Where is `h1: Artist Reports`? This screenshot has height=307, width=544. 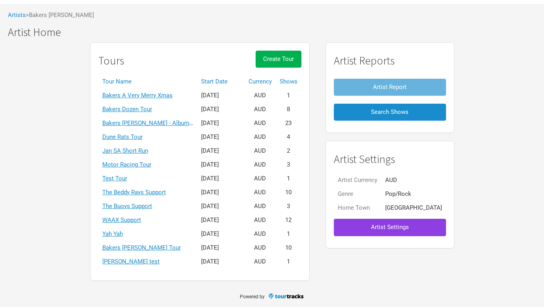
h1: Artist Reports is located at coordinates (390, 60).